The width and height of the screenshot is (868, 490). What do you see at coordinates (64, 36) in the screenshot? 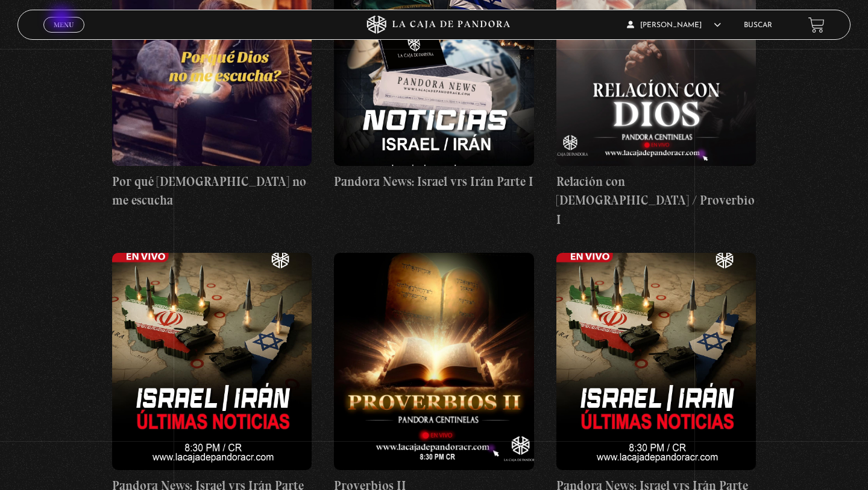
I see `span: Cerrar` at bounding box center [64, 36].